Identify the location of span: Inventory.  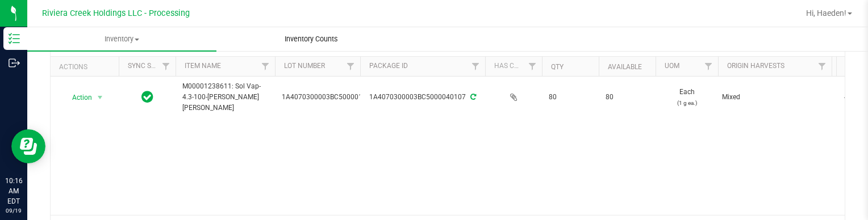
(122, 39).